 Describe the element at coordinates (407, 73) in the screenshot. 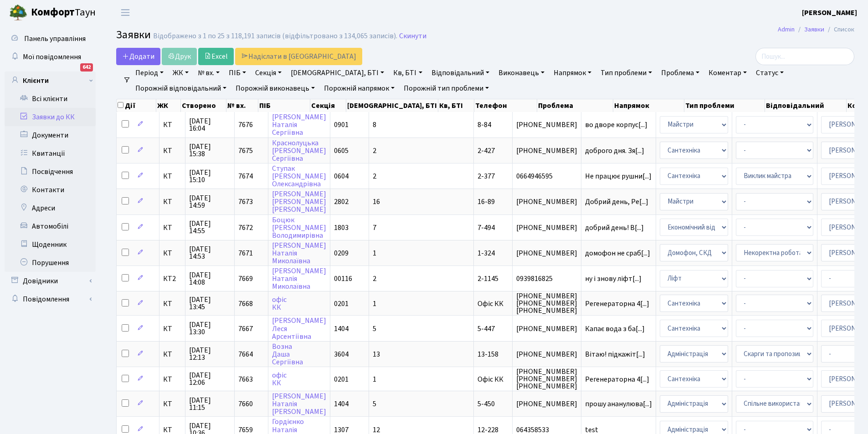

I see `a: Кв, БТІ` at that location.